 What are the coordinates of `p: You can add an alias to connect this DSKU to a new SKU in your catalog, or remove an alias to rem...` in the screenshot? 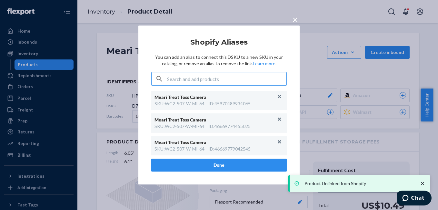 It's located at (219, 60).